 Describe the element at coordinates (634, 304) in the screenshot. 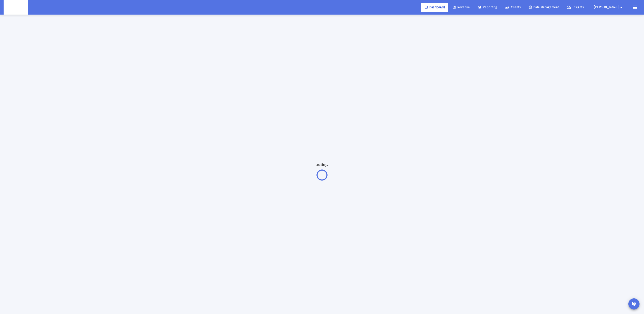

I see `mat-icon: contact_support` at that location.